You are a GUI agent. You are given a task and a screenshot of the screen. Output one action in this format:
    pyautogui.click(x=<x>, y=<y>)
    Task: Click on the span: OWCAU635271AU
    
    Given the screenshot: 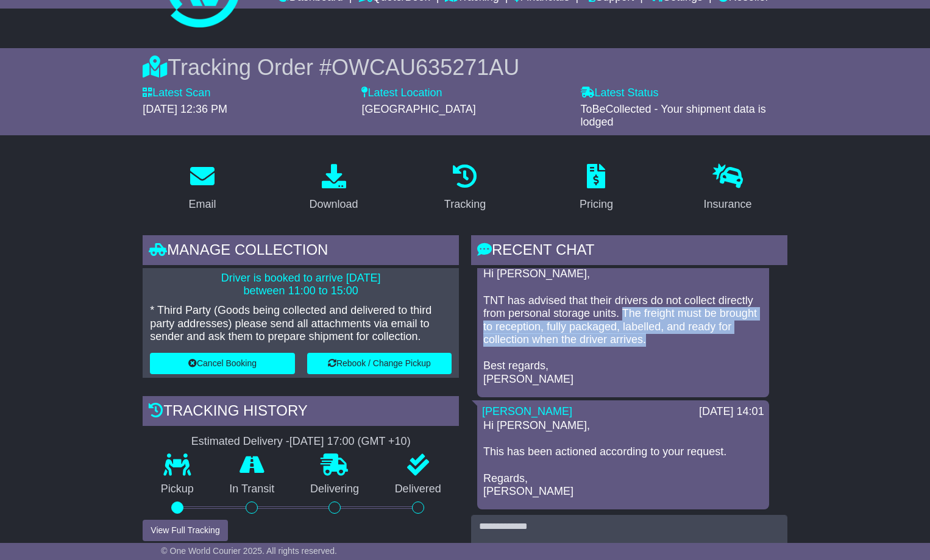 What is the action you would take?
    pyautogui.click(x=425, y=67)
    